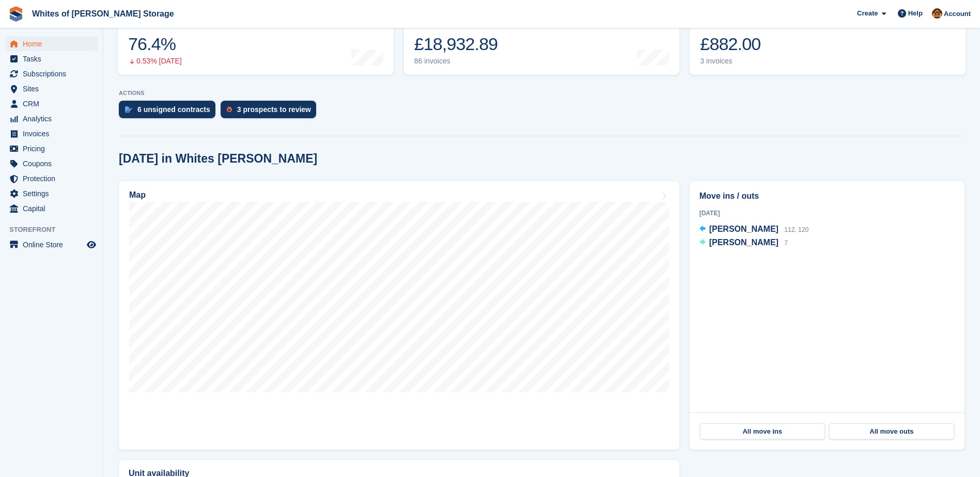  I want to click on img: Eddie White, so click(937, 14).